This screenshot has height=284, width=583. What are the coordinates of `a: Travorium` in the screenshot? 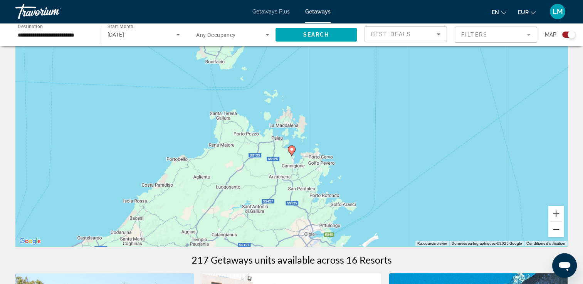 It's located at (54, 12).